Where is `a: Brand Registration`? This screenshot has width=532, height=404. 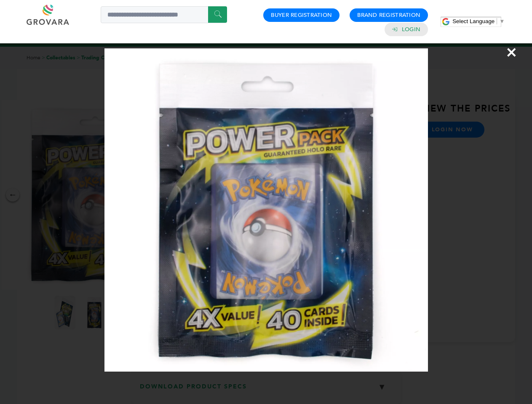 a: Brand Registration is located at coordinates (389, 15).